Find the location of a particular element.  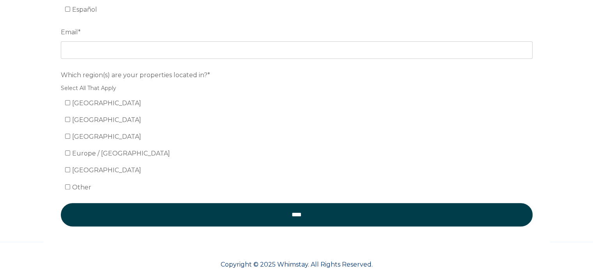

span: Other is located at coordinates (81, 187).